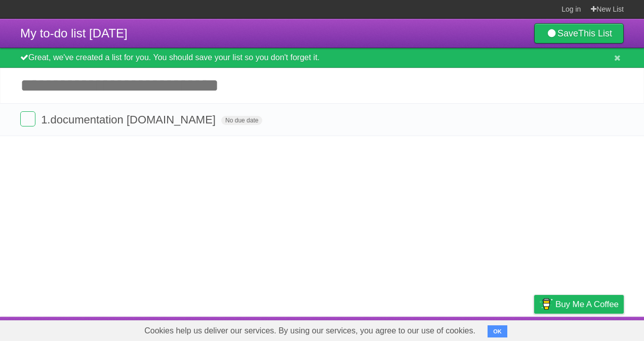 The width and height of the screenshot is (644, 341). I want to click on span: Cookies help us deliver our services. By using our services, you agree to our use of cookies., so click(310, 331).